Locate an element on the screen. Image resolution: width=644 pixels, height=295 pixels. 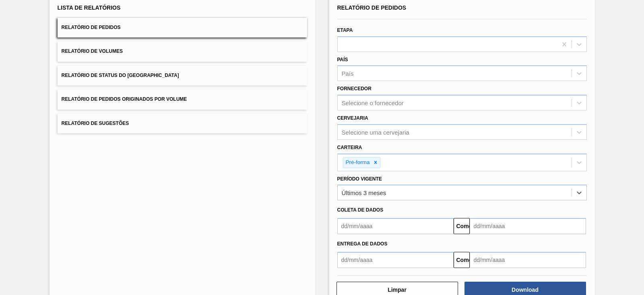
font: Relatório de Pedidos Originados por Volume is located at coordinates (124, 100).